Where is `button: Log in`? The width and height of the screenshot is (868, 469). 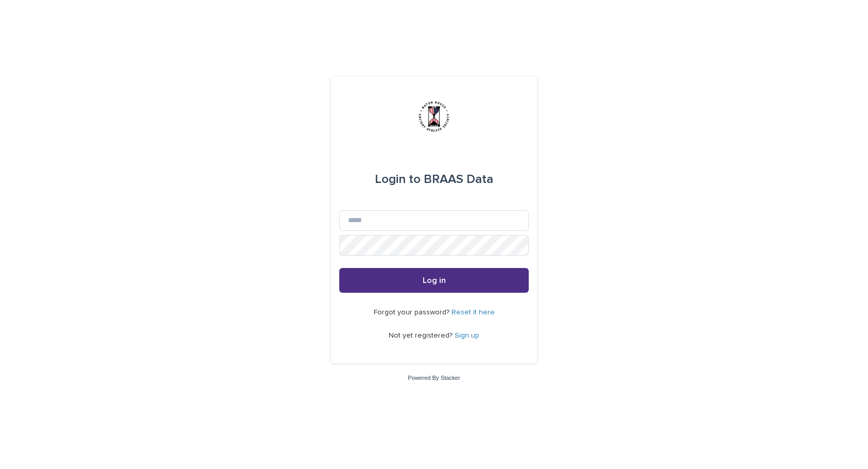 button: Log in is located at coordinates (434, 280).